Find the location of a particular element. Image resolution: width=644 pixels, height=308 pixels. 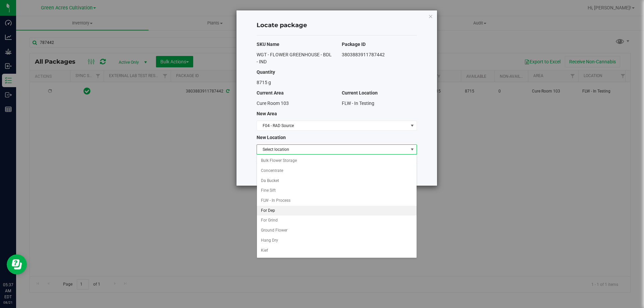

li: Fine Sift is located at coordinates (337, 191).